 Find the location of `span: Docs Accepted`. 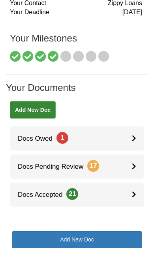

span: Docs Accepted is located at coordinates (44, 194).